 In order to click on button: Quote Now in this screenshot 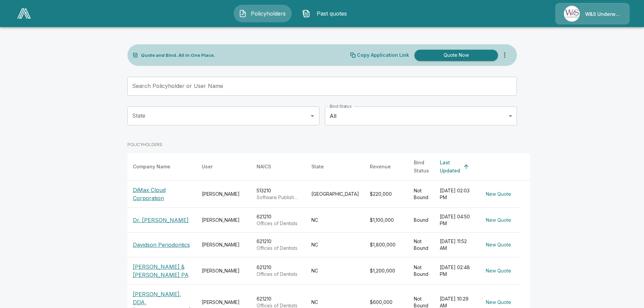, I will do `click(456, 55)`.